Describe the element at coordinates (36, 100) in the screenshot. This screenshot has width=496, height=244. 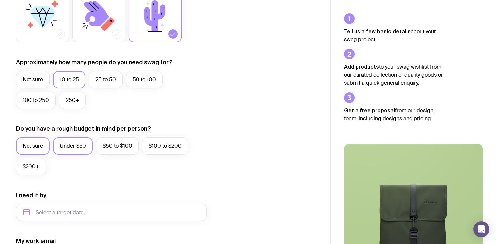
I see `label: 100 to 250` at that location.